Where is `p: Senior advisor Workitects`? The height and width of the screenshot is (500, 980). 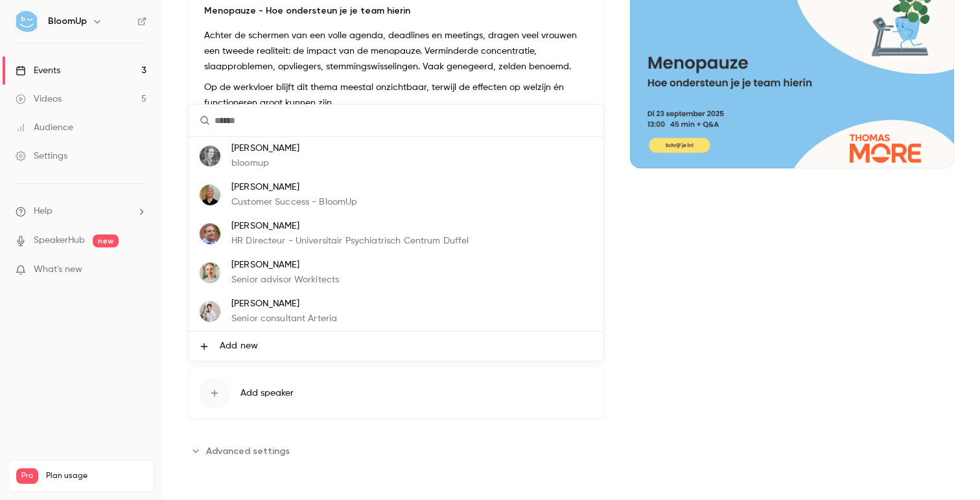 p: Senior advisor Workitects is located at coordinates (286, 280).